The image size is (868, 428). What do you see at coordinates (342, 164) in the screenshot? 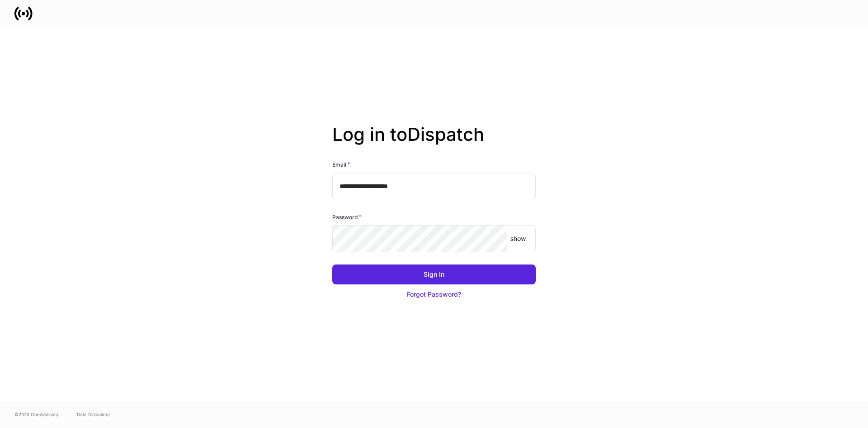
I see `h6: Email` at bounding box center [342, 164].